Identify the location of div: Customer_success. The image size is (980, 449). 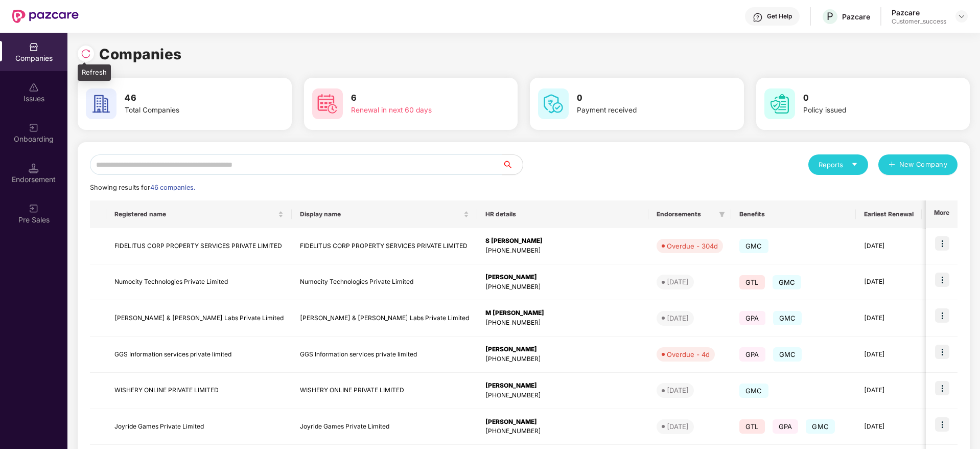
(918, 22).